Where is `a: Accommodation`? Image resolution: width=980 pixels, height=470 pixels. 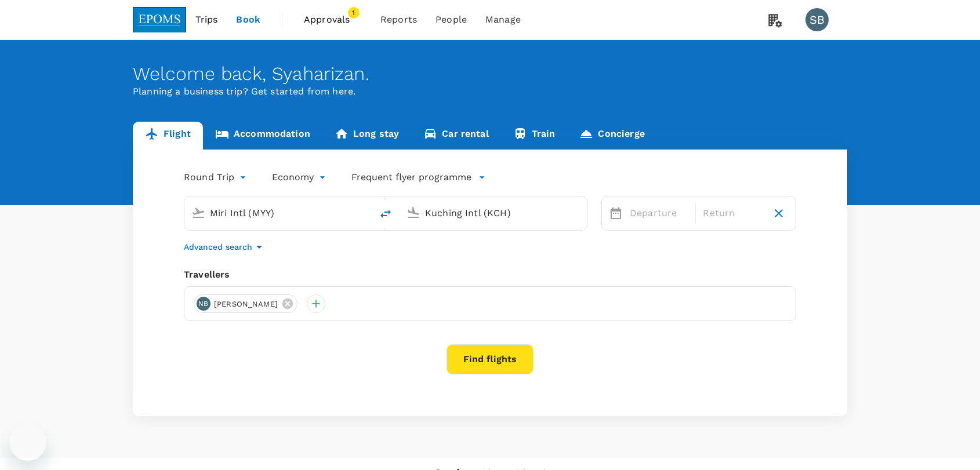
a: Accommodation is located at coordinates (262, 136).